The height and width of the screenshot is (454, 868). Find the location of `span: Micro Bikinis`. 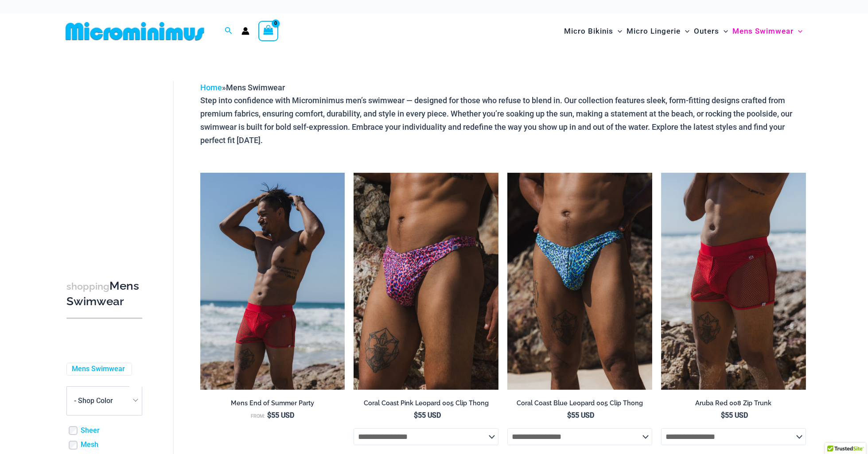

span: Micro Bikinis is located at coordinates (588, 31).